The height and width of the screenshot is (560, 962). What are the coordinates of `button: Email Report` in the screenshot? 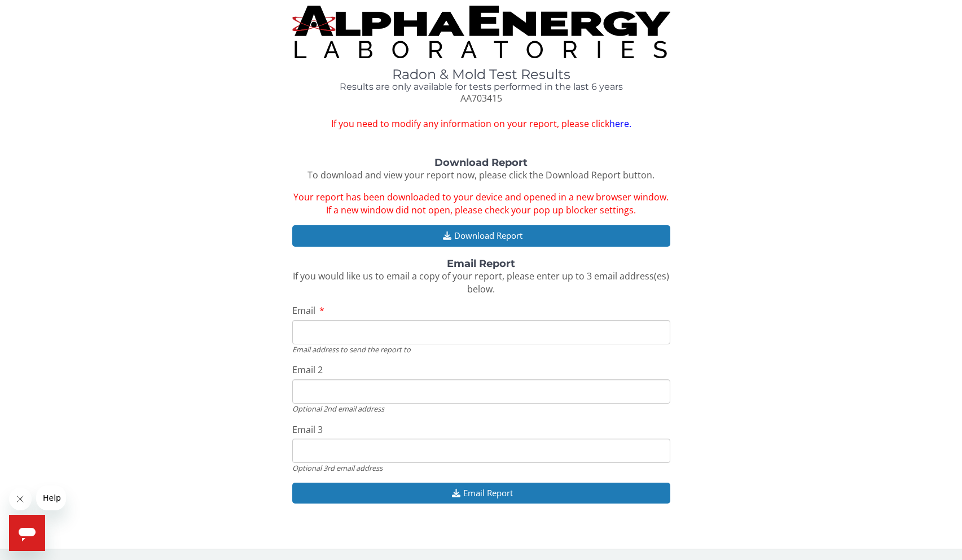 It's located at (481, 492).